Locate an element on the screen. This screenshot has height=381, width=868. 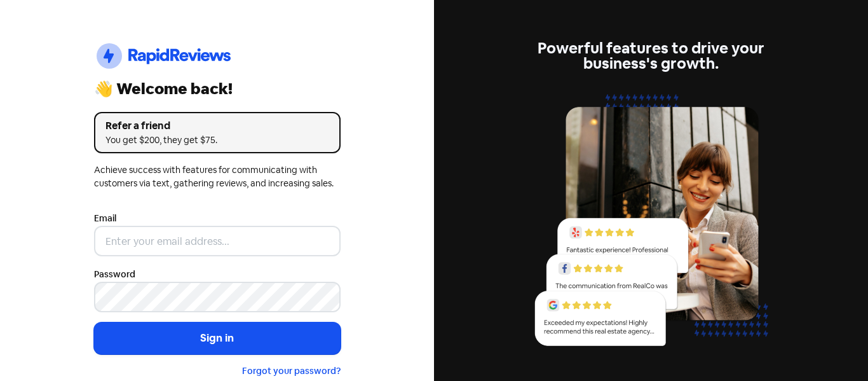
div: Powerful features to drive your business's growth. is located at coordinates (651, 56).